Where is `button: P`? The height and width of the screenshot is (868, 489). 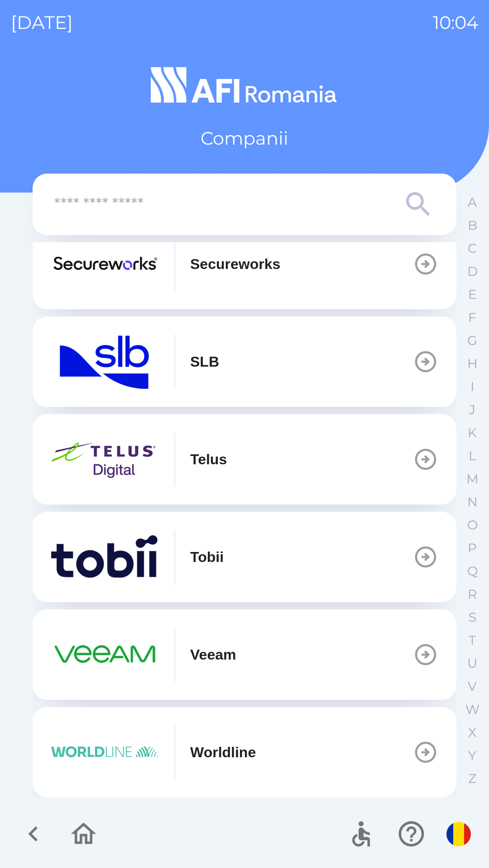 button: P is located at coordinates (472, 548).